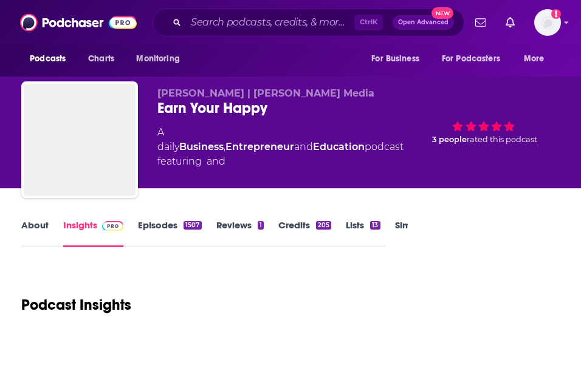 Image resolution: width=581 pixels, height=379 pixels. I want to click on span: featuring, so click(283, 162).